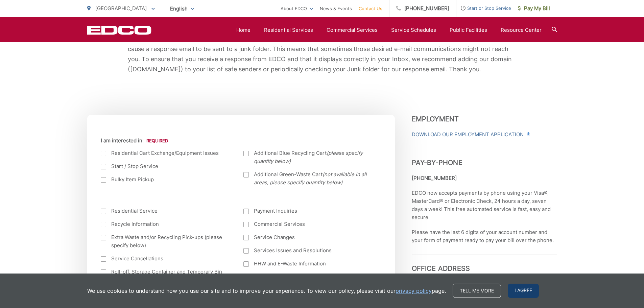 This screenshot has height=308, width=644. I want to click on a: Tell me more, so click(476, 291).